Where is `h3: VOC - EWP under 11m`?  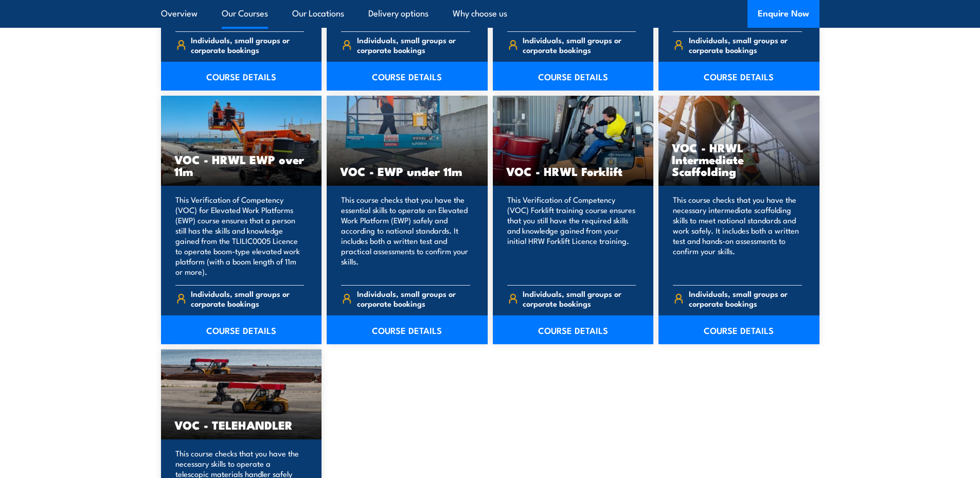
h3: VOC - EWP under 11m is located at coordinates (407, 171).